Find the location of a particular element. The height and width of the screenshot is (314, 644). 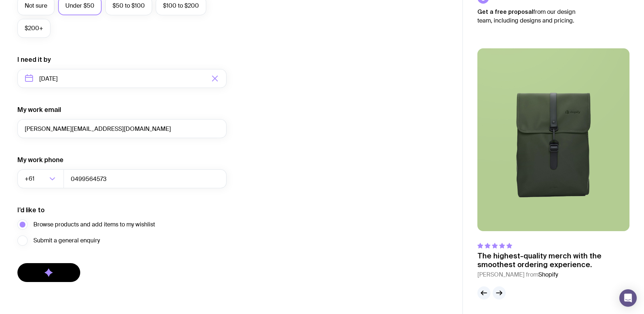

label: My work email is located at coordinates (39, 110).